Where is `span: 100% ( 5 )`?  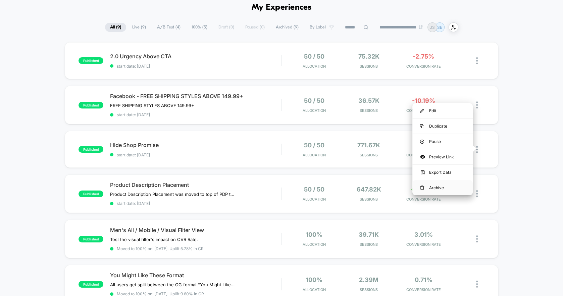 span: 100% ( 5 ) is located at coordinates (199, 27).